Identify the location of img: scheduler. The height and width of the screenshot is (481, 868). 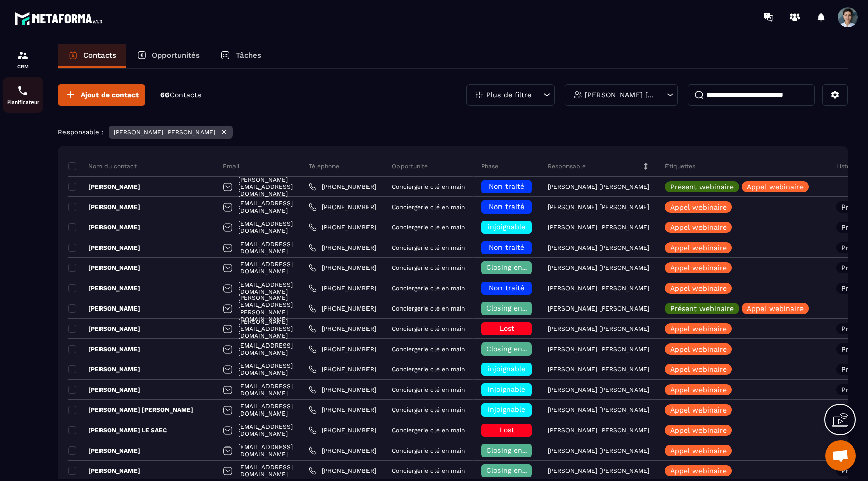
(23, 91).